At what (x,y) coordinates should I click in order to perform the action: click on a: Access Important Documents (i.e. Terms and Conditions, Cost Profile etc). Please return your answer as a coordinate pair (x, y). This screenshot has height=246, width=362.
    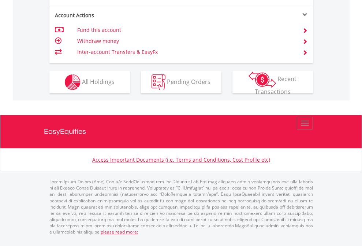
    Looking at the image, I should click on (181, 159).